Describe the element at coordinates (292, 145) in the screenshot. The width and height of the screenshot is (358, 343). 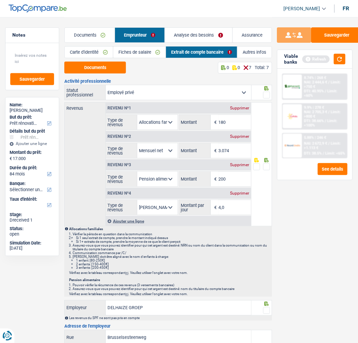
I see `img: Record Credits` at that location.